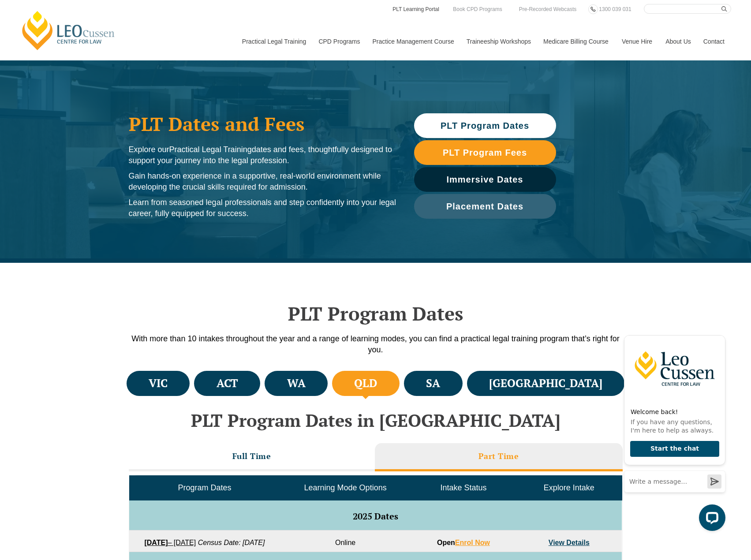 The width and height of the screenshot is (751, 560). I want to click on a: Pre-Recorded Webcasts, so click(548, 9).